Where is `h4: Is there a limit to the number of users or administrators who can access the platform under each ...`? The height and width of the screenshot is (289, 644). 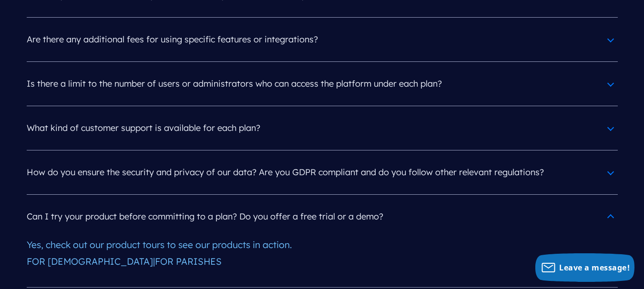 h4: Is there a limit to the number of users or administrators who can access the platform under each ... is located at coordinates (322, 84).